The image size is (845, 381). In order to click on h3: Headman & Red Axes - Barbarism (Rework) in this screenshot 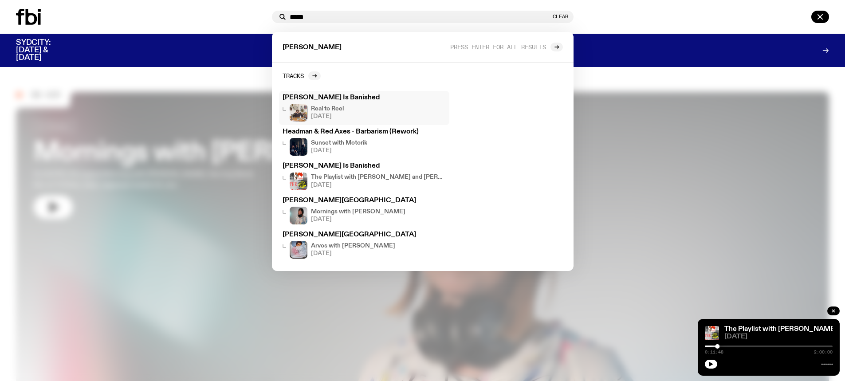, I will do `click(364, 132)`.